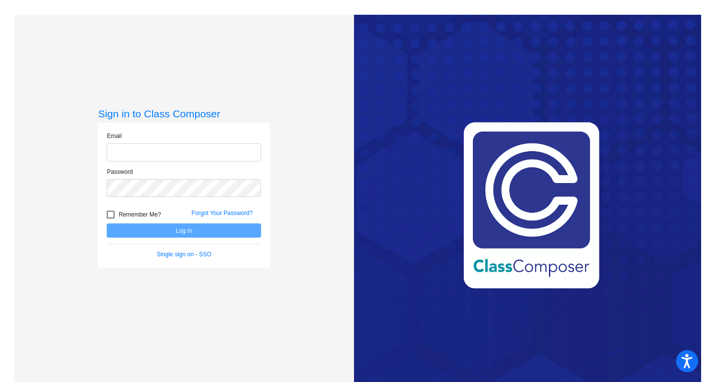 The height and width of the screenshot is (382, 708). I want to click on h3: Sign in to Class Composer, so click(184, 114).